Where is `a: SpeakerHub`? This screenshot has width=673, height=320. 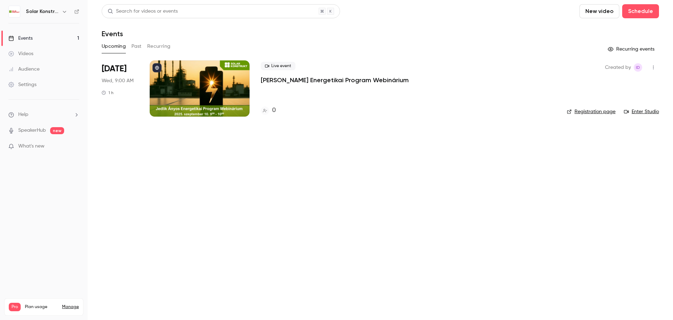 a: SpeakerHub is located at coordinates (32, 130).